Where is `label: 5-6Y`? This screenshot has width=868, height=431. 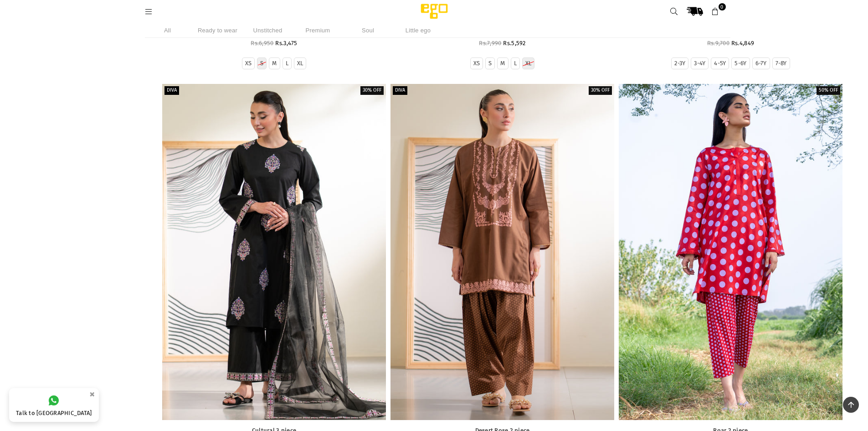
label: 5-6Y is located at coordinates (741, 63).